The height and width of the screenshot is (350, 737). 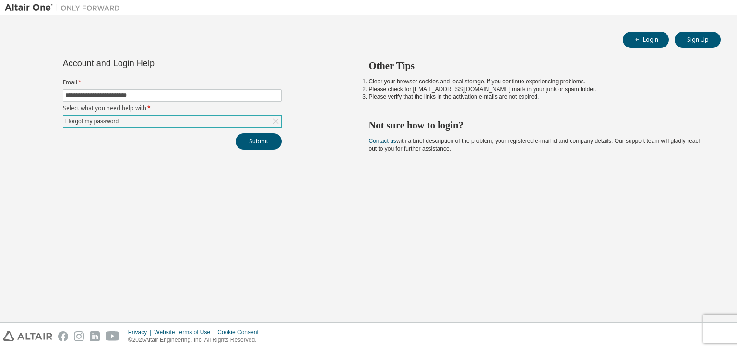 I want to click on a: Contact us, so click(x=382, y=141).